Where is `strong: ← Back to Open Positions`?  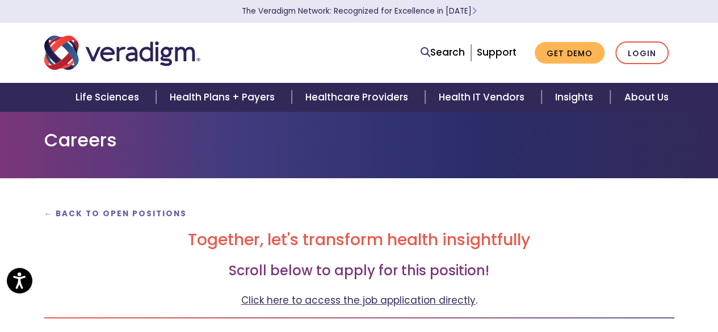 strong: ← Back to Open Positions is located at coordinates (116, 213).